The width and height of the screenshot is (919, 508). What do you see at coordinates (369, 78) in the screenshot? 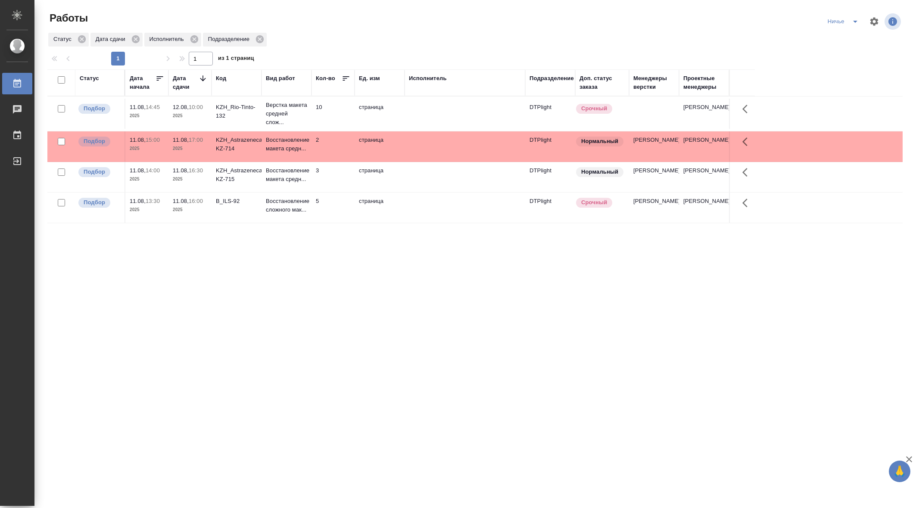
I see `div: Ед. изм` at bounding box center [369, 78].